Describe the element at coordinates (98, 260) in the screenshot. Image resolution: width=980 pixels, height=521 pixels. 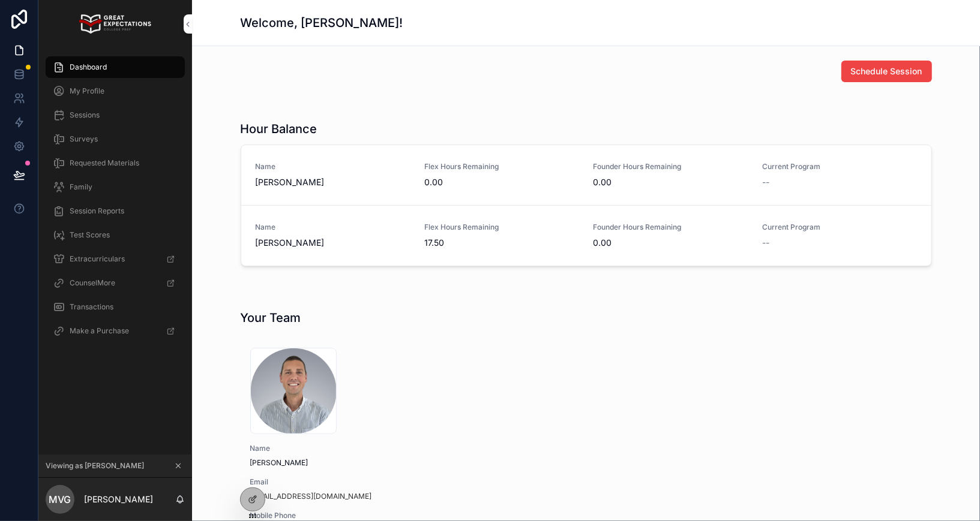
I see `span: Extracurriculars` at that location.